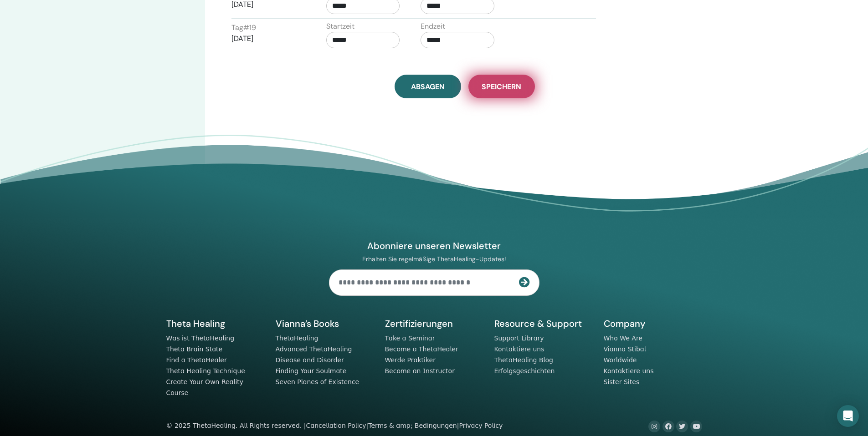 The width and height of the screenshot is (868, 436). I want to click on a: Become a ThetaHealer, so click(422, 349).